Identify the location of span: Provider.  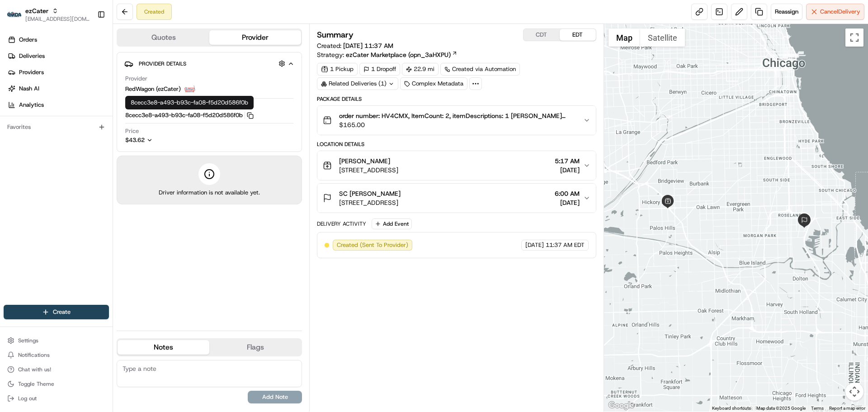
(136, 79).